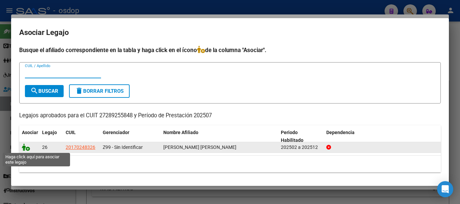 This screenshot has height=204, width=460. What do you see at coordinates (30, 133) in the screenshot?
I see `span: Asociar` at bounding box center [30, 133].